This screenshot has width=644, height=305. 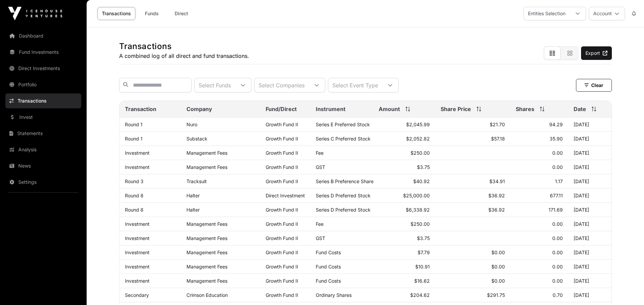 What do you see at coordinates (404, 266) in the screenshot?
I see `td: $10.91` at bounding box center [404, 266].